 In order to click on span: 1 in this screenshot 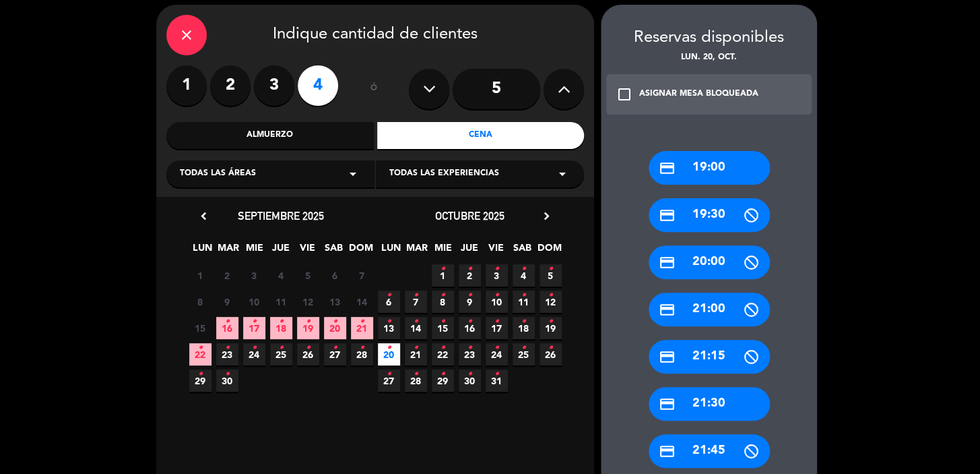, I will do `click(200, 275)`.